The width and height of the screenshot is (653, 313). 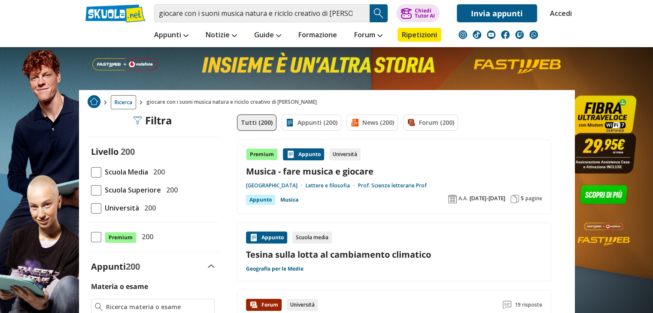 What do you see at coordinates (257, 123) in the screenshot?
I see `a: Tutti (200)` at bounding box center [257, 123].